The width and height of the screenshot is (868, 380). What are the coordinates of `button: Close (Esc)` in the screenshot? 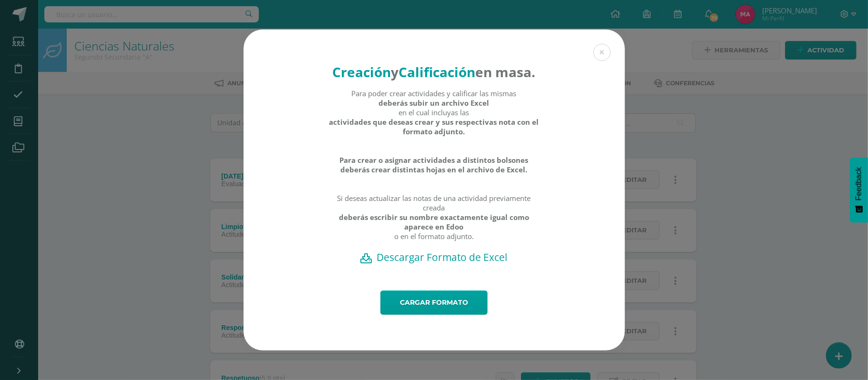 It's located at (602, 53).